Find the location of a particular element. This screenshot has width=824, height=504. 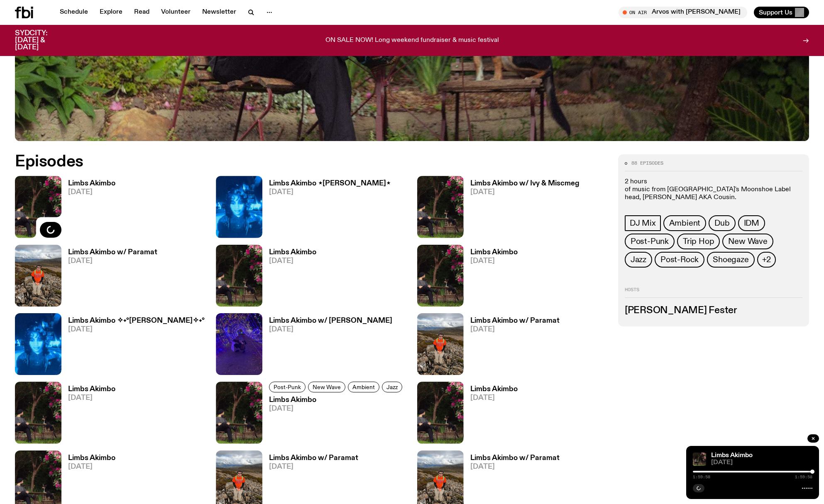

span: Post-Rock is located at coordinates (680, 260).